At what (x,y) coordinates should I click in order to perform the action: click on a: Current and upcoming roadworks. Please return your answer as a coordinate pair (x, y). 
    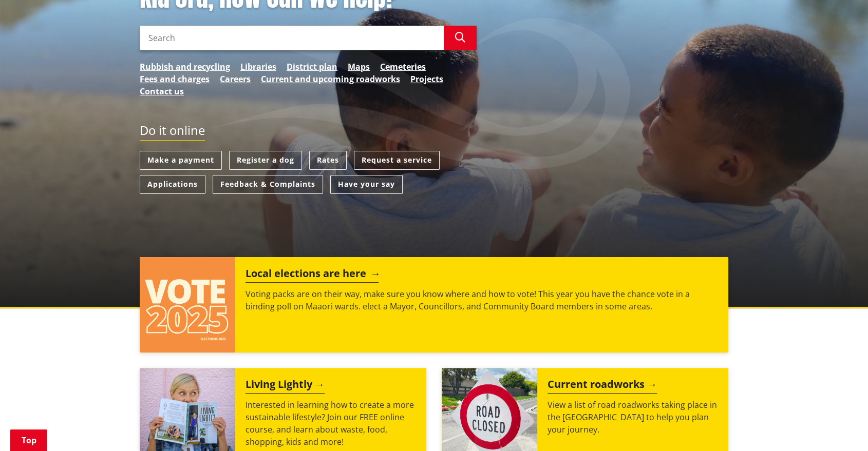
    Looking at the image, I should click on (331, 79).